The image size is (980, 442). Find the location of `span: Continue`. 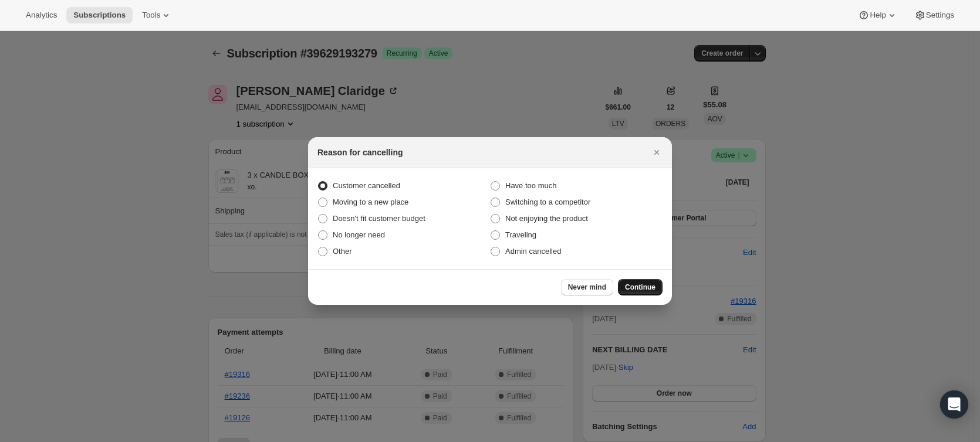

span: Continue is located at coordinates (640, 288).